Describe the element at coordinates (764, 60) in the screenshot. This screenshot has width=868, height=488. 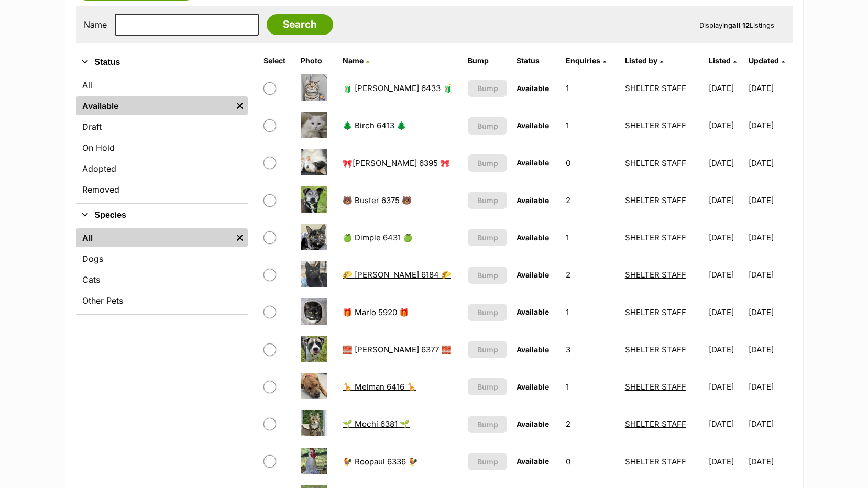
I see `span: Updated` at that location.